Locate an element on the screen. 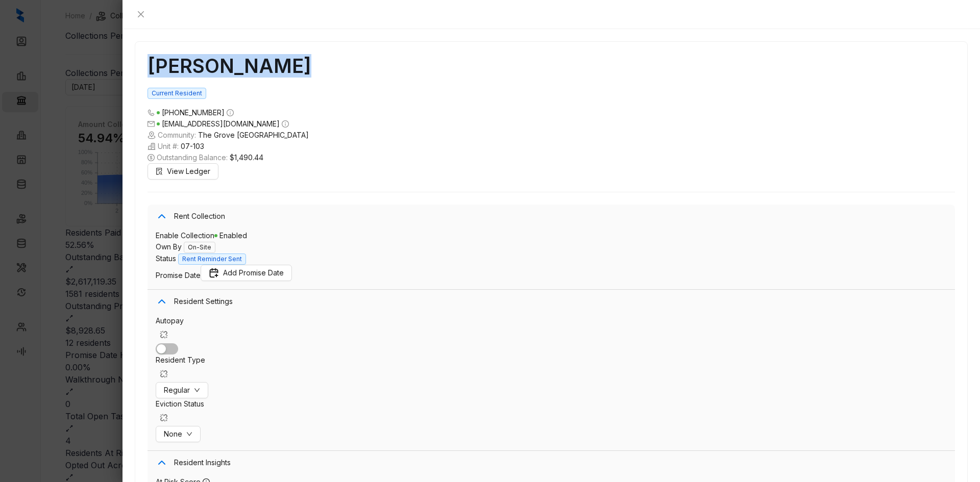 This screenshot has width=980, height=482. div: Autopay is located at coordinates (551, 329).